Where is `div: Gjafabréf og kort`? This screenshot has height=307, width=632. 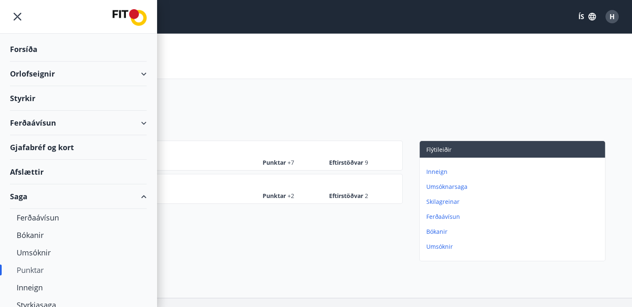 div: Gjafabréf og kort is located at coordinates (78, 147).